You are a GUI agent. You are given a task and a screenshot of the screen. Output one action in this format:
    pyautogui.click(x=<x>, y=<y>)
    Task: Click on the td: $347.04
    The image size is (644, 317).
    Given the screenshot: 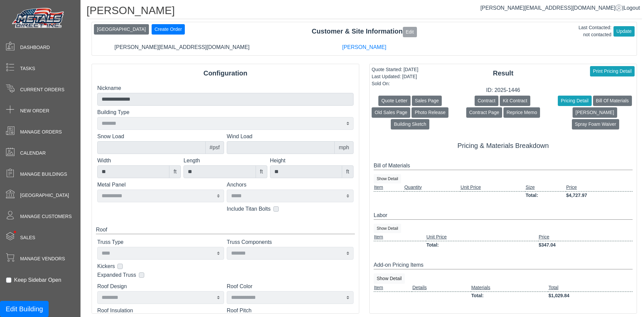 What is the action you would take?
    pyautogui.click(x=585, y=245)
    